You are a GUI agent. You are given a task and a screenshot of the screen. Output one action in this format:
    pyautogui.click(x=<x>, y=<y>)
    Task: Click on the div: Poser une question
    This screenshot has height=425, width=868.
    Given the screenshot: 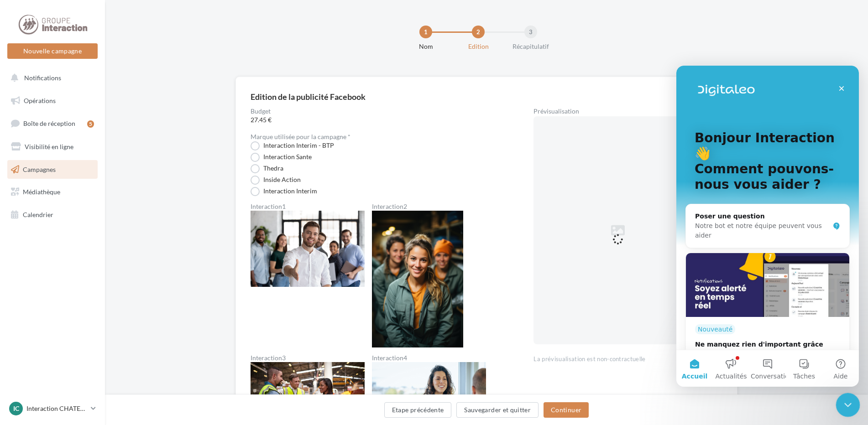 What is the action you would take?
    pyautogui.click(x=86, y=150)
    